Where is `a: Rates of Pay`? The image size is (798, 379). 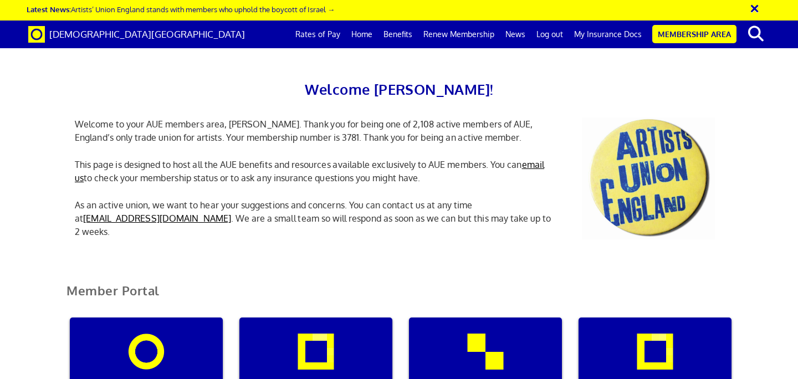
a: Rates of Pay is located at coordinates (317, 34).